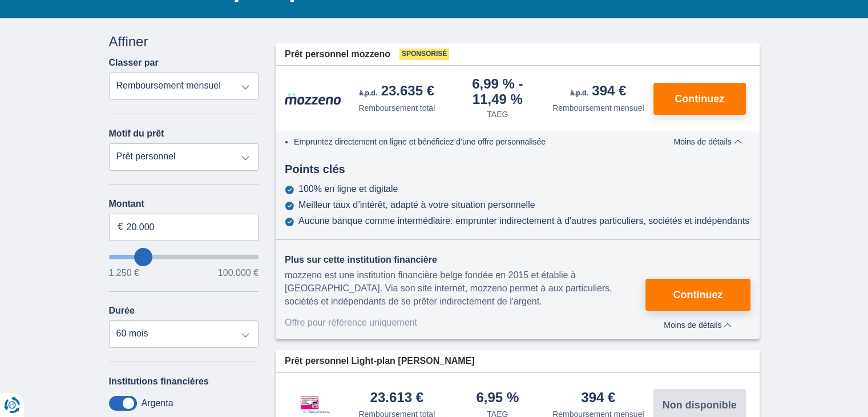  I want to click on label: Motif du prêt, so click(136, 134).